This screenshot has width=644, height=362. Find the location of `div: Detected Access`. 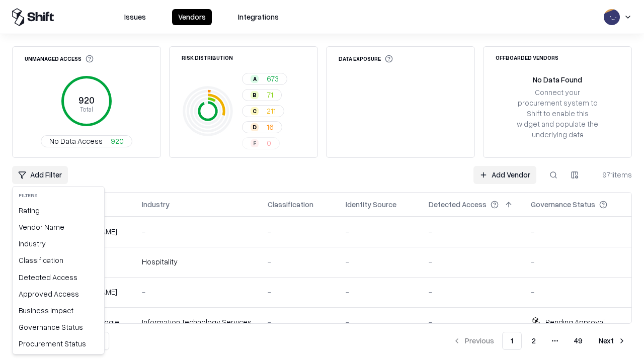

div: Detected Access is located at coordinates (59, 278).